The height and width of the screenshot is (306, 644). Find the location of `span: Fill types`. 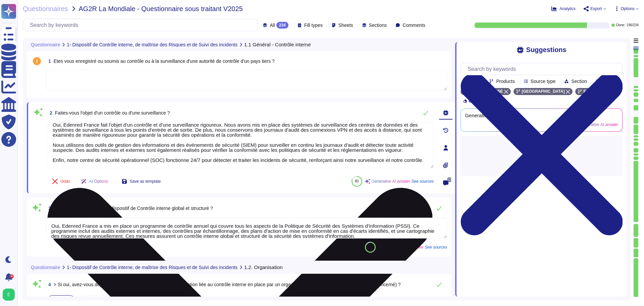

span: Fill types is located at coordinates (313, 25).